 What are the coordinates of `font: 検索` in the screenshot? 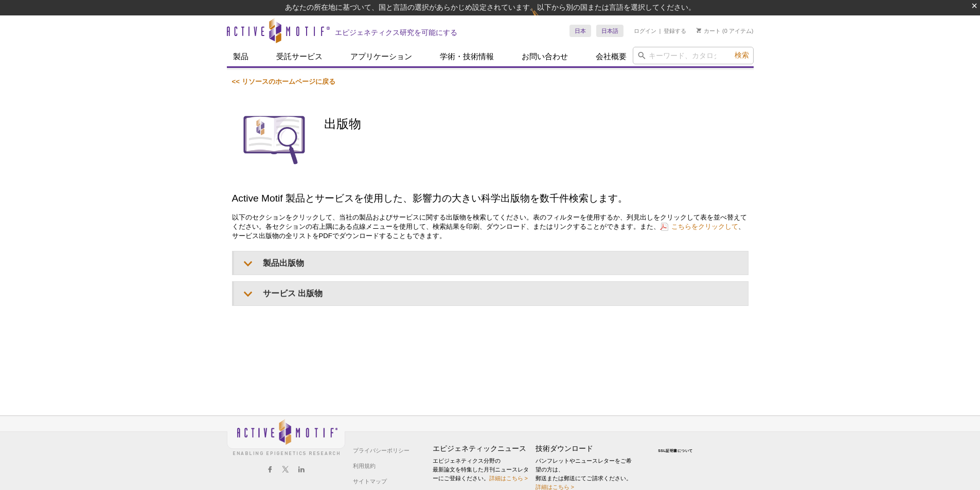 It's located at (742, 55).